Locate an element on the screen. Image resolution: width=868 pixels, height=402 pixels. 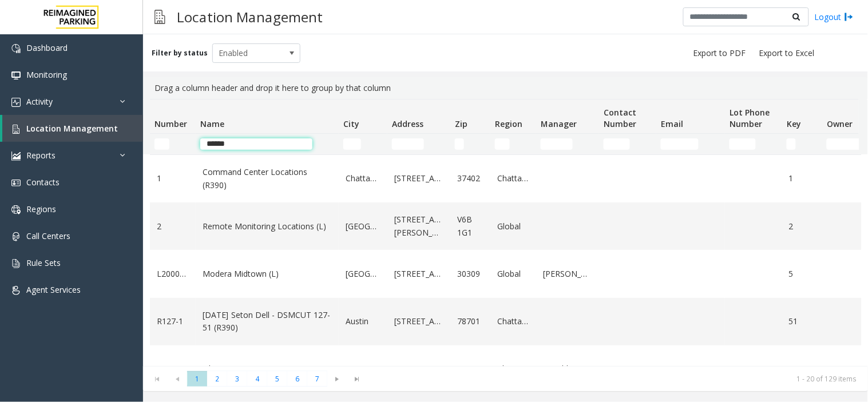
td: City Filter is located at coordinates (363, 144).